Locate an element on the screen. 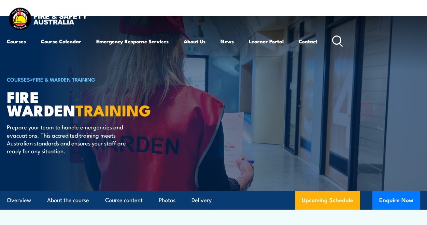  a: Delivery is located at coordinates (202, 200).